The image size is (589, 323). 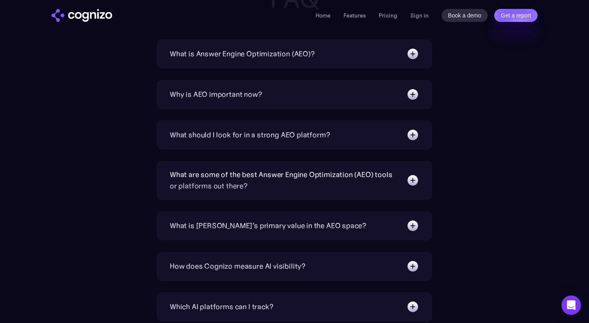 What do you see at coordinates (465, 15) in the screenshot?
I see `a: Book a demo` at bounding box center [465, 15].